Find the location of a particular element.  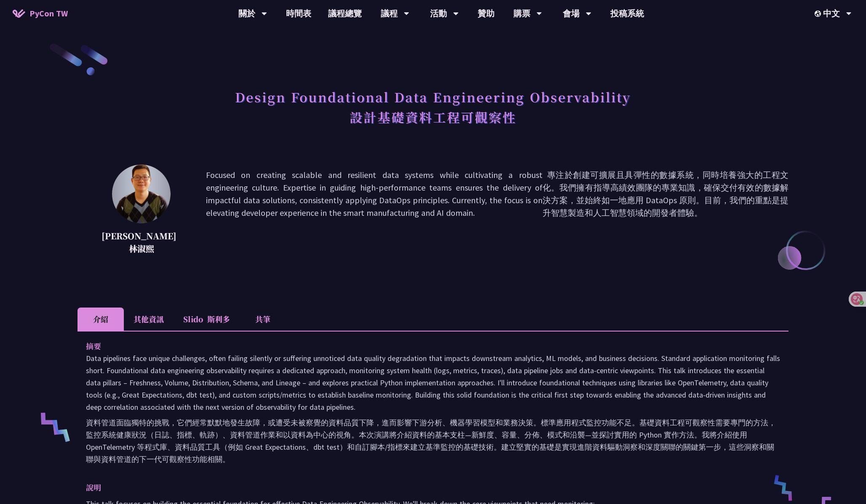

h1: Design Foundational Data Engineering Observability is located at coordinates (433, 109).